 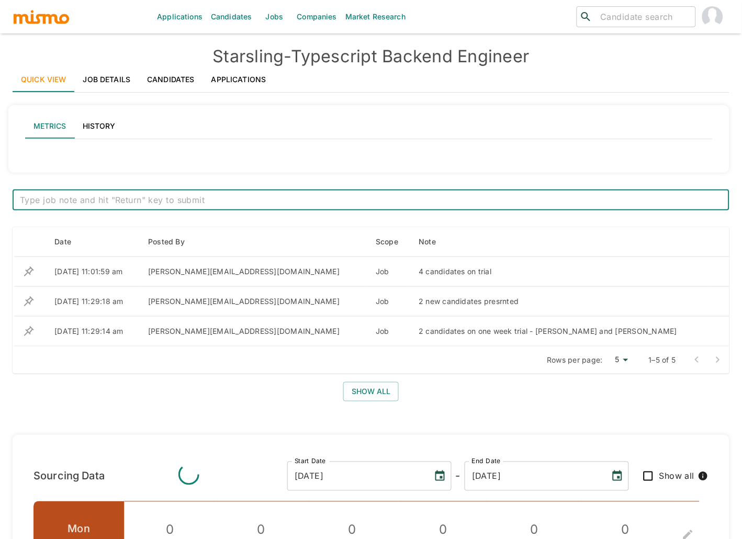 What do you see at coordinates (371, 391) in the screenshot?
I see `button: Show all` at bounding box center [371, 391].